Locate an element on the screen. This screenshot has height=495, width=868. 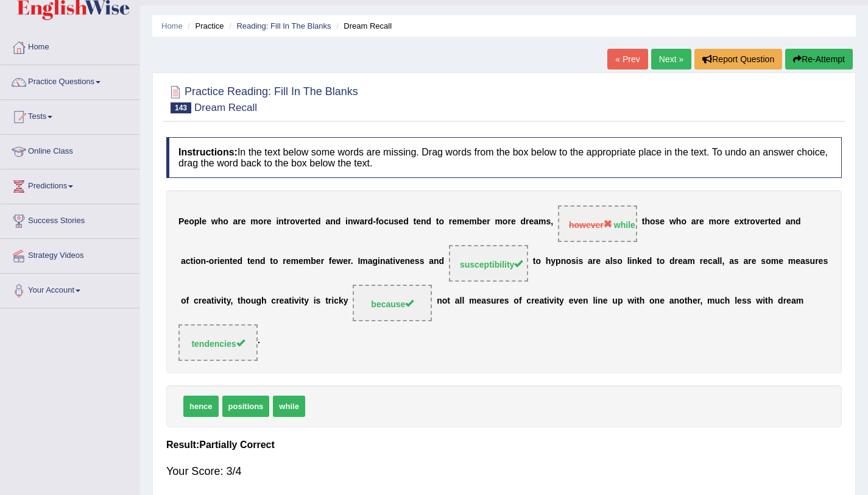
b: p is located at coordinates (197, 221).